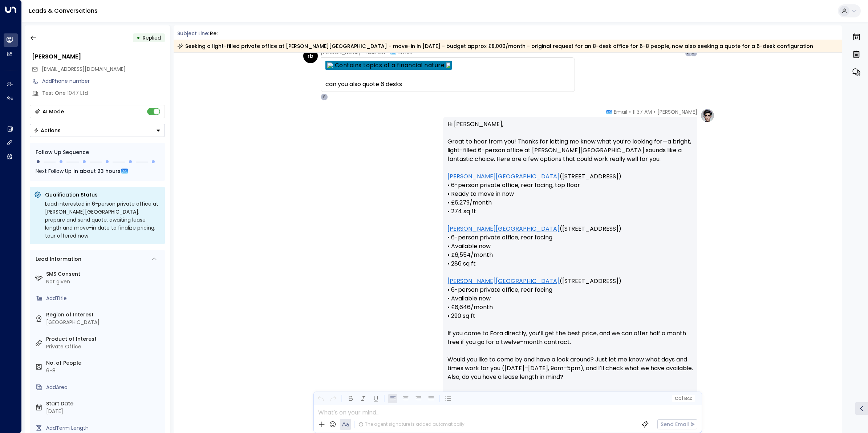 The image size is (868, 433). What do you see at coordinates (63, 11) in the screenshot?
I see `a: Leads & Conversations` at bounding box center [63, 11].